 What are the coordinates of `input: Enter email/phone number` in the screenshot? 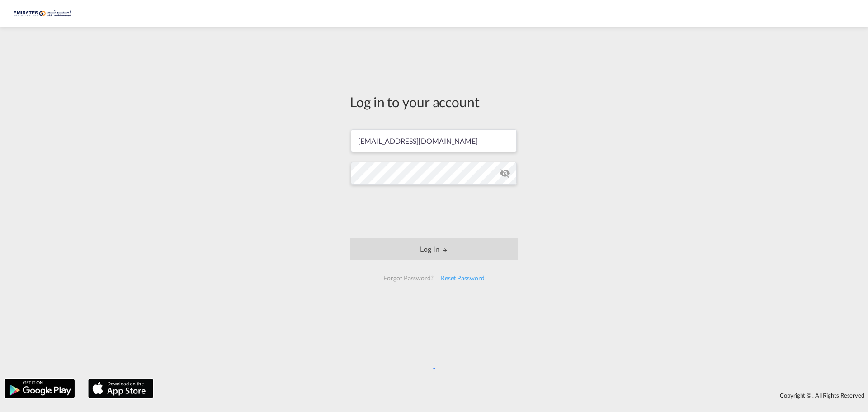 It's located at (434, 141).